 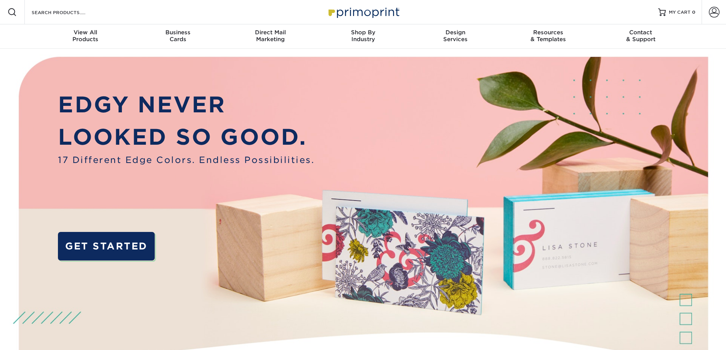 What do you see at coordinates (679, 12) in the screenshot?
I see `span: MY CART` at bounding box center [679, 12].